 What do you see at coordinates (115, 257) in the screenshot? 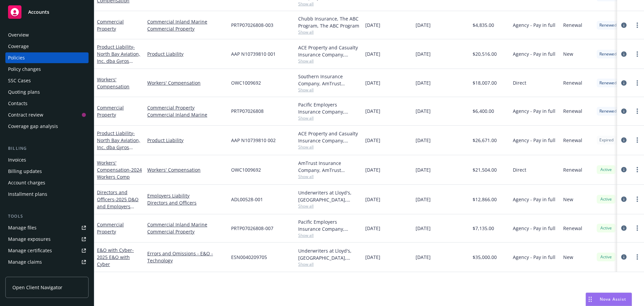
I see `span: - 2025 E&O with Cyber` at bounding box center [115, 257].